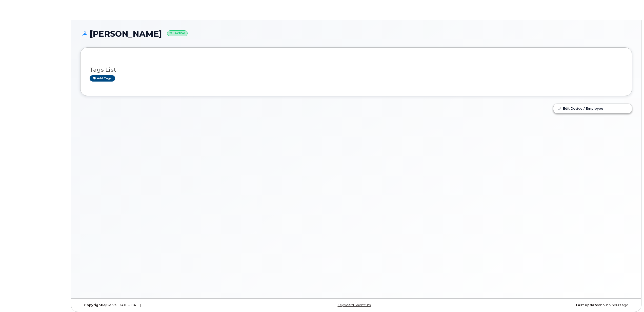 The height and width of the screenshot is (312, 644). Describe the element at coordinates (102, 78) in the screenshot. I see `a: Add tags` at that location.